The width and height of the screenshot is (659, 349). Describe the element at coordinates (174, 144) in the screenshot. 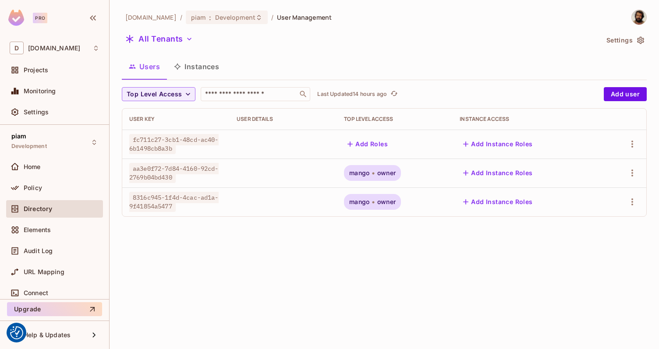

I see `span: fc711c27-3cb1-48cd-ac40-6b1498cb8a3b` at that location.